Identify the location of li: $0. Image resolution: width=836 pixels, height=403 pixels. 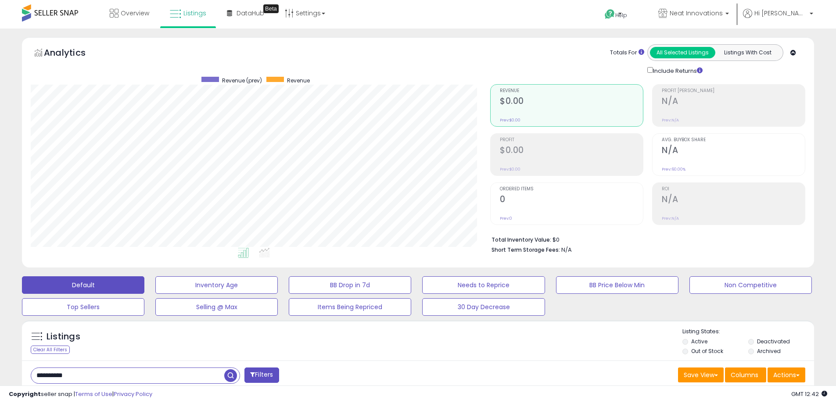
(645, 239).